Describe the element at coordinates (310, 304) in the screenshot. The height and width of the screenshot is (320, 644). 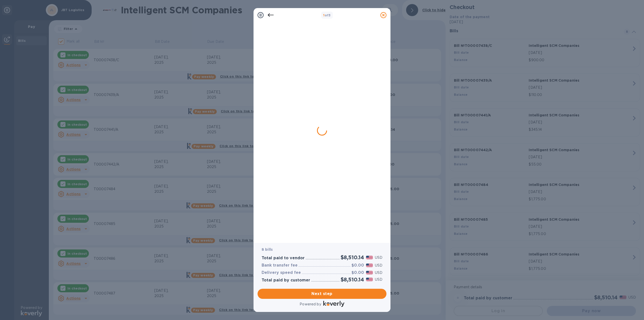
I see `p: Powered by` at that location.